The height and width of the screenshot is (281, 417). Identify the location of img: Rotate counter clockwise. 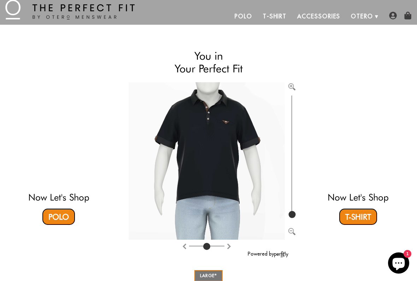
(229, 247).